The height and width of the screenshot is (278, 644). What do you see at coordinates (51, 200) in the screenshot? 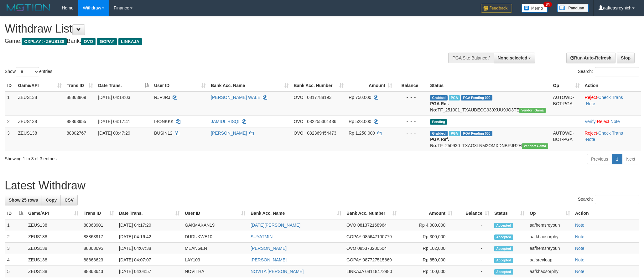
I see `span: Copy` at bounding box center [51, 200].